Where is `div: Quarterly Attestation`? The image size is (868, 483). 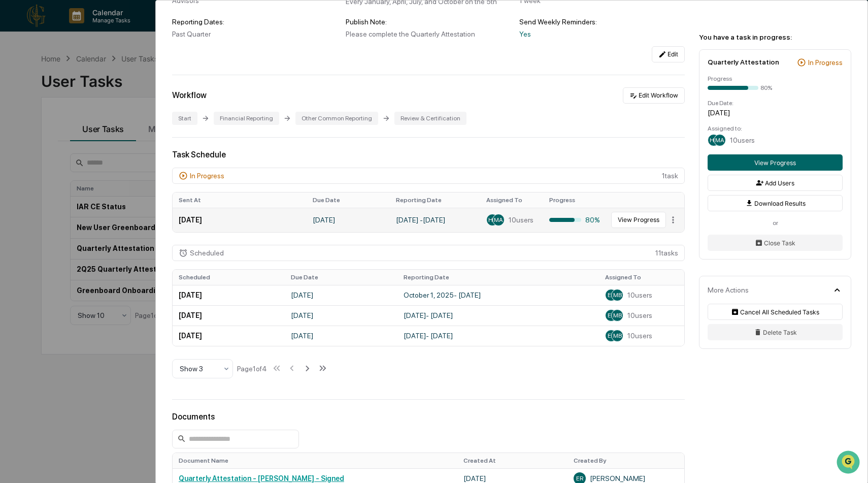 div: Quarterly Attestation is located at coordinates (744, 62).